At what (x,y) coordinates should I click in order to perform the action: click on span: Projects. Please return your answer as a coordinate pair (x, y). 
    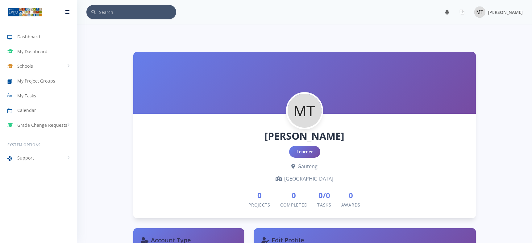
    Looking at the image, I should click on (259, 204).